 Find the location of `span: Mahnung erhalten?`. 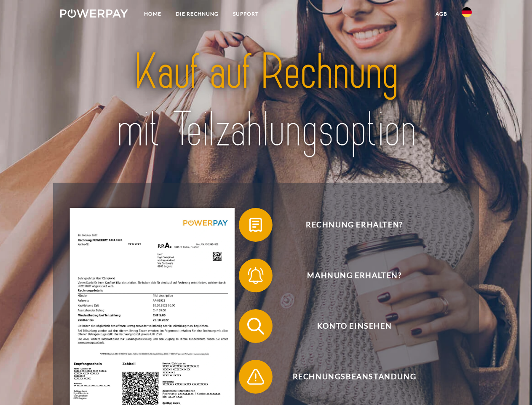

span: Mahnung erhalten? is located at coordinates (354, 276).